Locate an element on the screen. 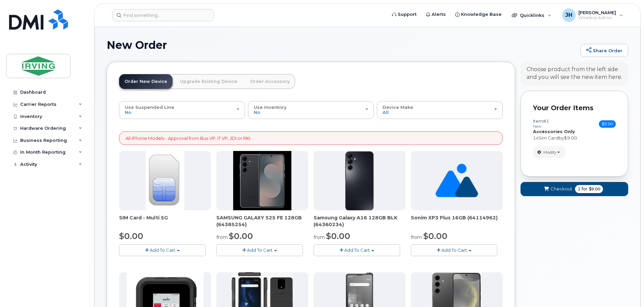  a: Order Accessory is located at coordinates (270, 82).